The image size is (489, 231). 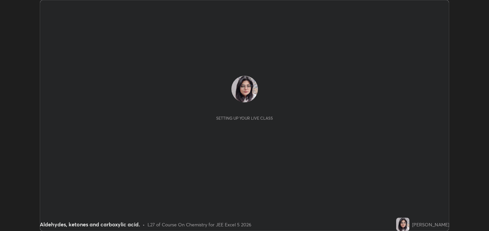 I want to click on div: Setting up your live class, so click(x=244, y=118).